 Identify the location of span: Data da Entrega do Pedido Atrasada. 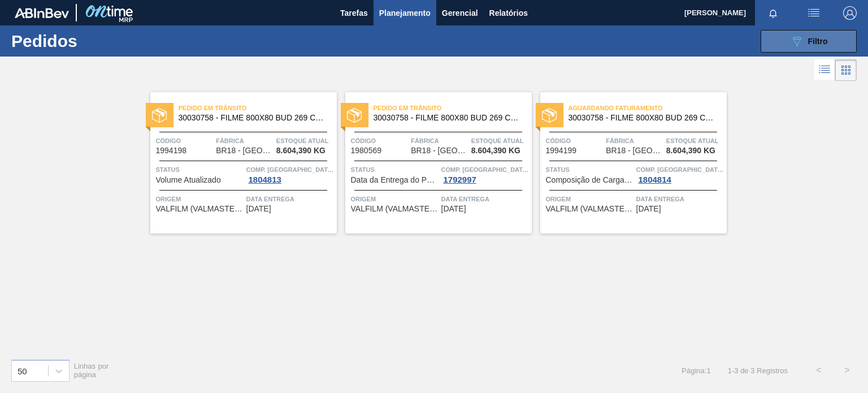
(395, 180).